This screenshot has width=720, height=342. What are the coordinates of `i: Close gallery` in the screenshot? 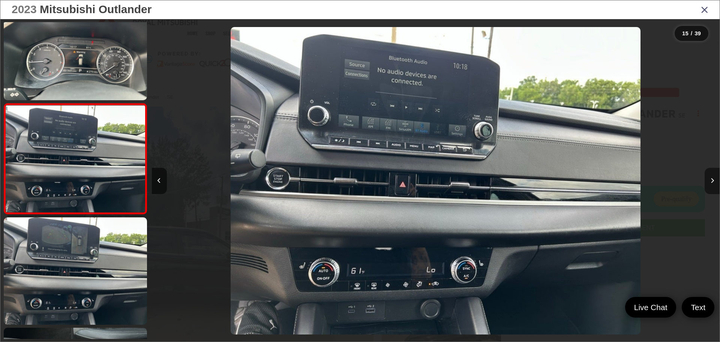 It's located at (705, 9).